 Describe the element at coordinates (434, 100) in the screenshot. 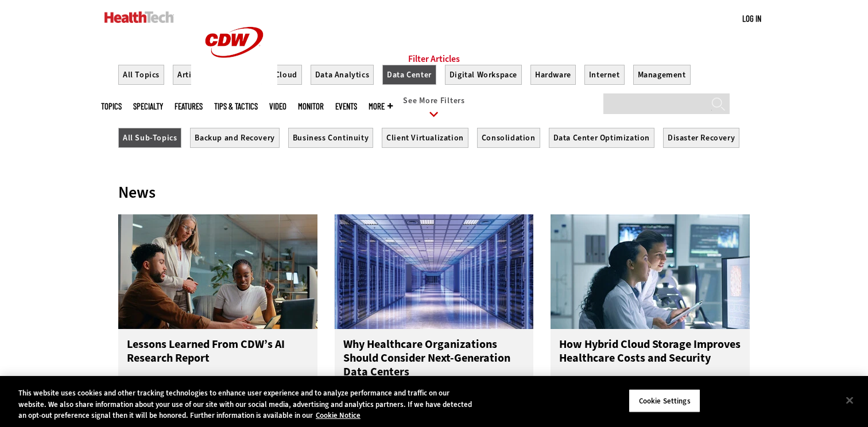

I see `span: See More Filters` at that location.